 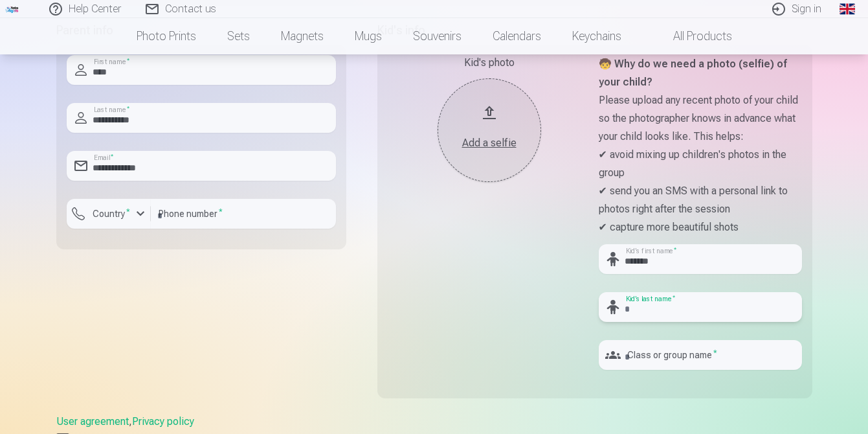 What do you see at coordinates (437, 36) in the screenshot?
I see `a: Souvenirs` at bounding box center [437, 36].